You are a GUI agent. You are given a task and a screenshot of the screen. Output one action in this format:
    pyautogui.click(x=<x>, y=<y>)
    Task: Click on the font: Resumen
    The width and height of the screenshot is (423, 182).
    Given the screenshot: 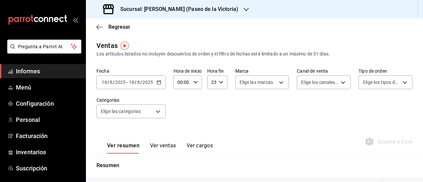 What is the action you would take?
    pyautogui.click(x=108, y=165)
    